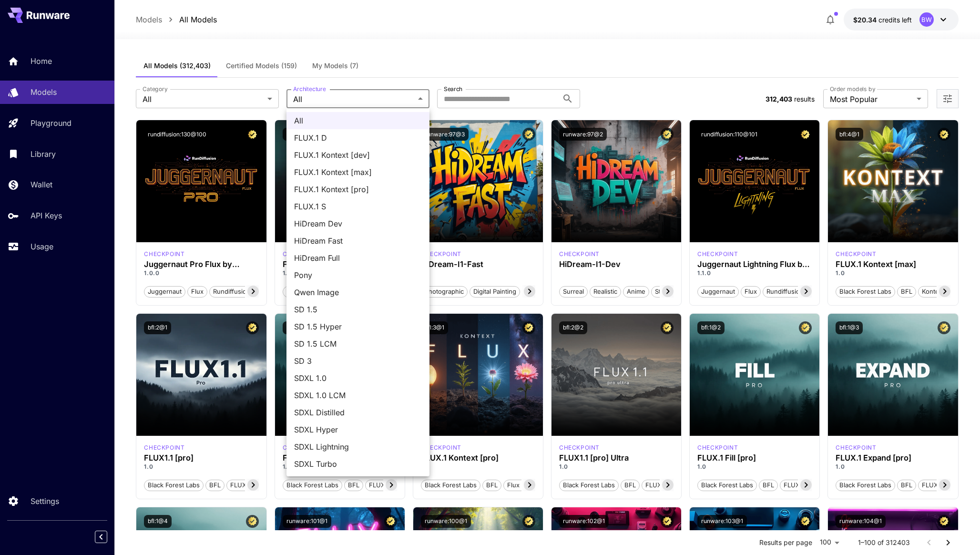 The image size is (980, 555). I want to click on span: All, so click(358, 121).